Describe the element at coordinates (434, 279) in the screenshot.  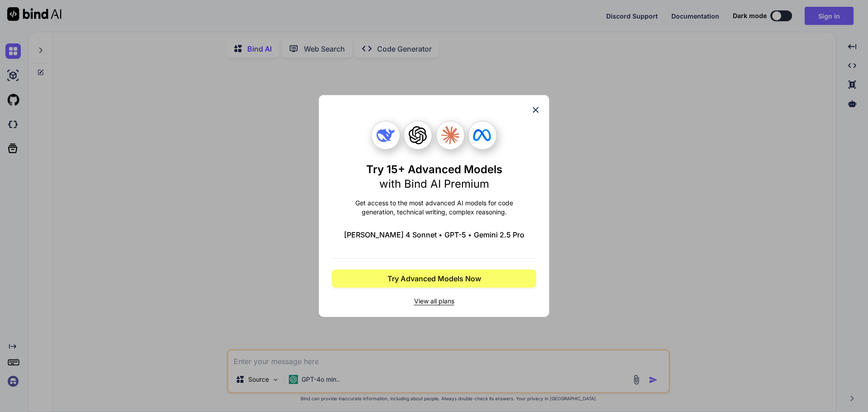
I see `span: Try Advanced Models Now` at that location.